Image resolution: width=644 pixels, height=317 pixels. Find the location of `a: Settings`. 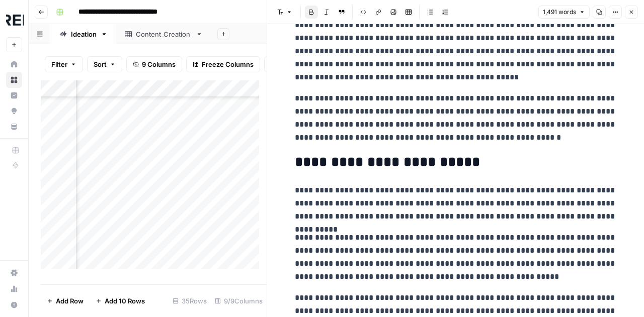

a: Settings is located at coordinates (14, 273).